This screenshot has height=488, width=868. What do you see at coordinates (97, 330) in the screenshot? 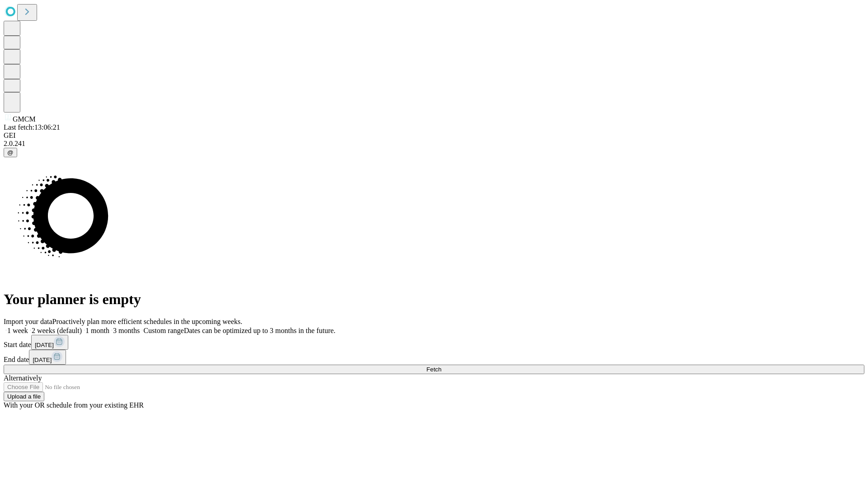
I see `span: 1 month` at bounding box center [97, 330].